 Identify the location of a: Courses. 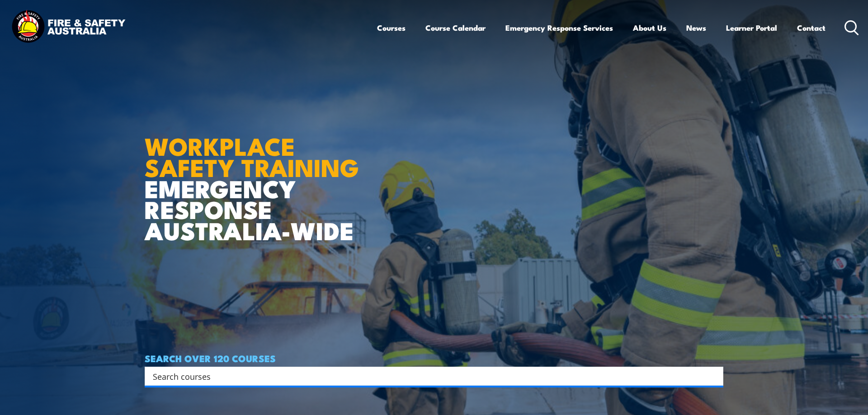
(391, 28).